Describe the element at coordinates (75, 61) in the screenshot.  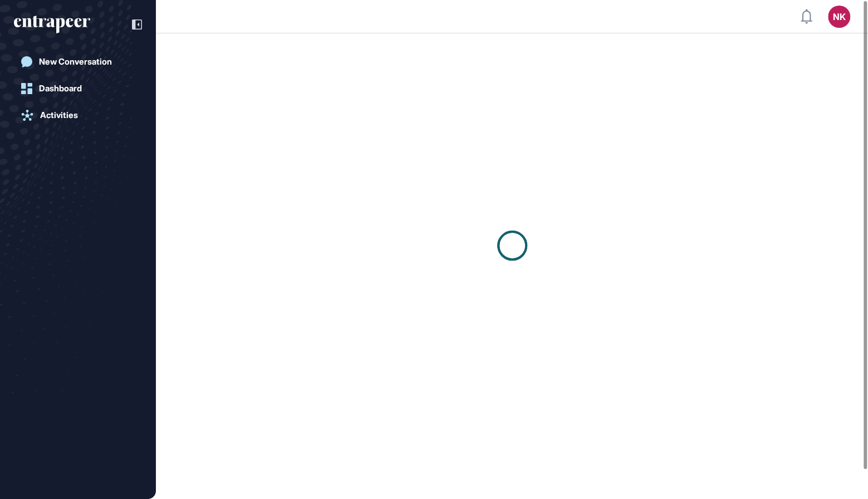
I see `div: New Conversation` at that location.